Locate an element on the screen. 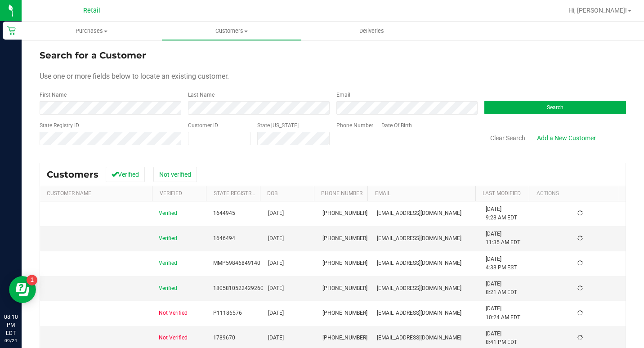 This screenshot has width=644, height=348. label: Customer ID is located at coordinates (203, 126).